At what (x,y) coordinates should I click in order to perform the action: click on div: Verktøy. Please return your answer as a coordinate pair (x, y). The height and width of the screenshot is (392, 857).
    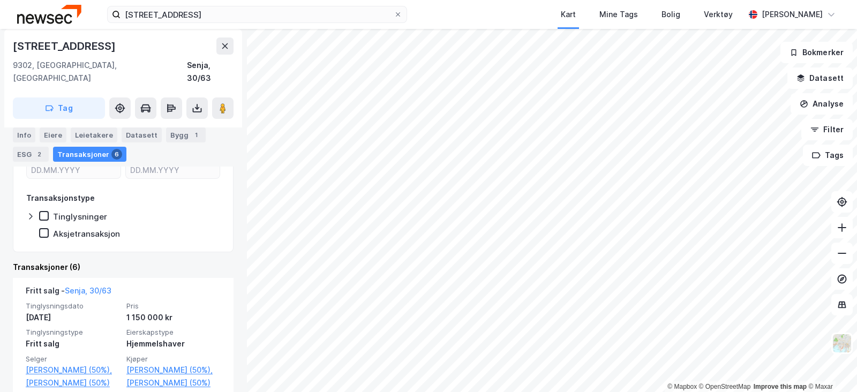
    Looking at the image, I should click on (718, 14).